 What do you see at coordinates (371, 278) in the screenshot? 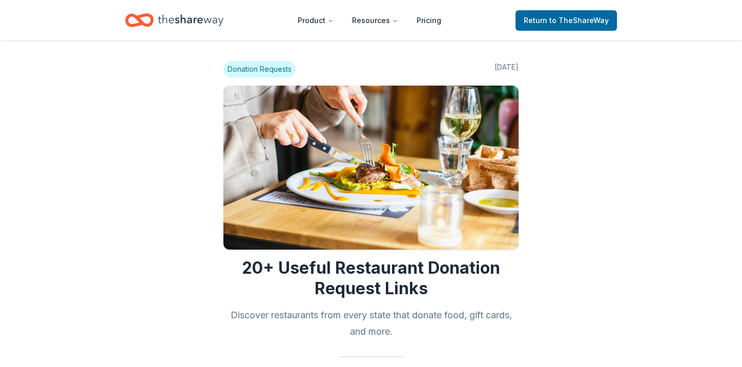
I see `h1: 20+ Useful Restaurant Donation Request Links` at bounding box center [371, 278].